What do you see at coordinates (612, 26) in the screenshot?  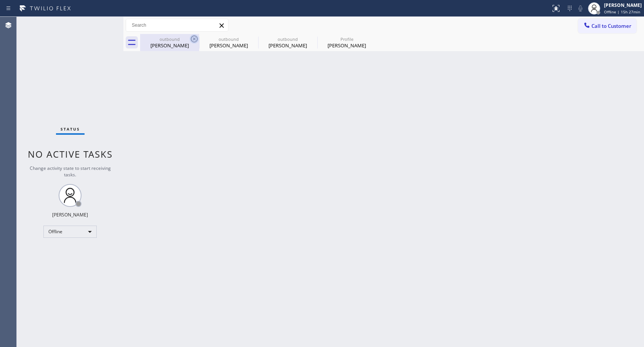 I see `span: Call to Customer` at bounding box center [612, 26].